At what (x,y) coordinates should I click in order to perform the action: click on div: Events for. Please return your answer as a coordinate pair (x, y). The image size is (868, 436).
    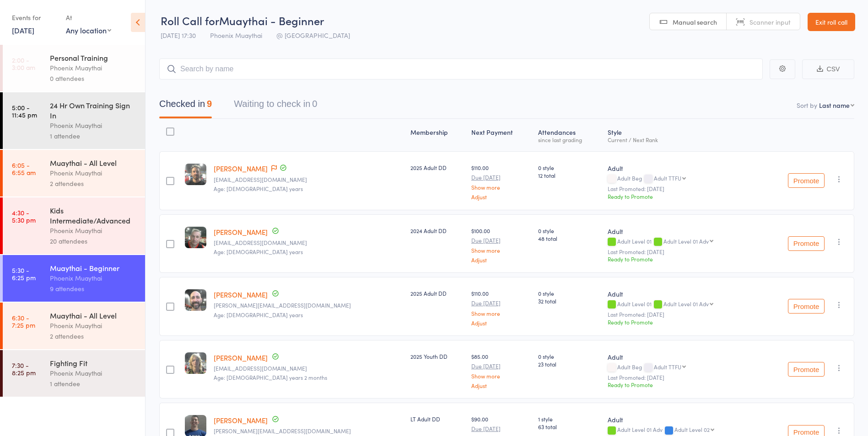
    Looking at the image, I should click on (35, 18).